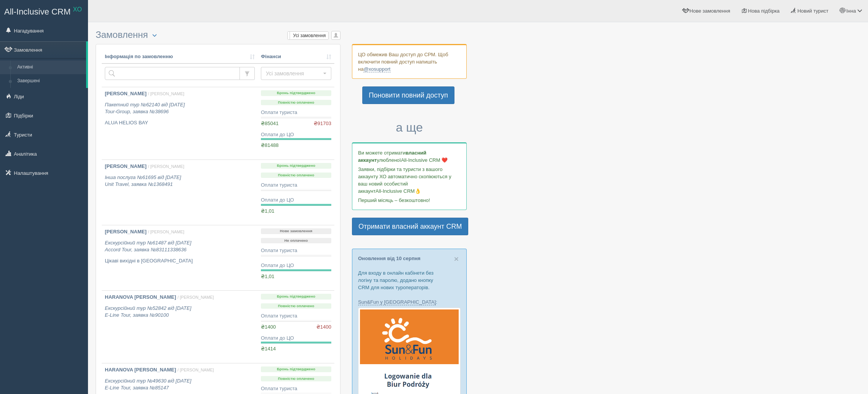 The image size is (868, 394). Describe the element at coordinates (323, 124) in the screenshot. I see `span: ₴91703` at that location.